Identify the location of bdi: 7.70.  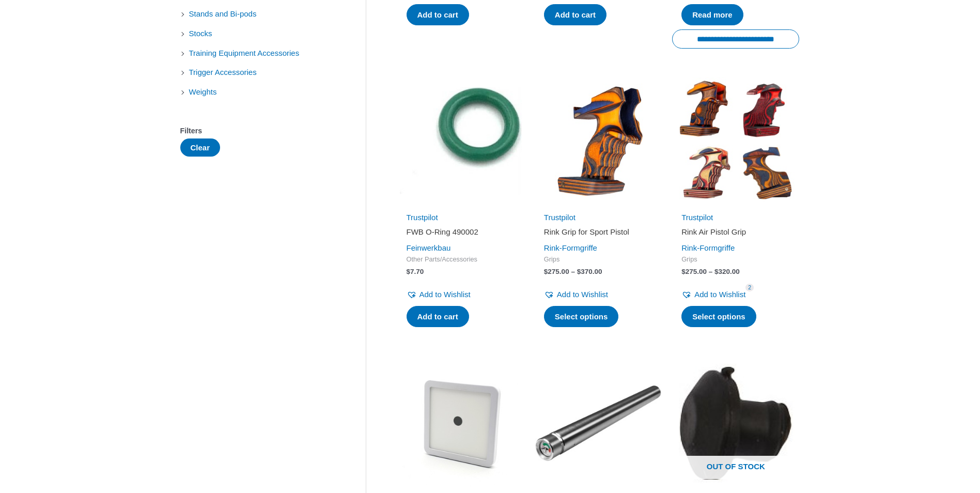
(415, 271).